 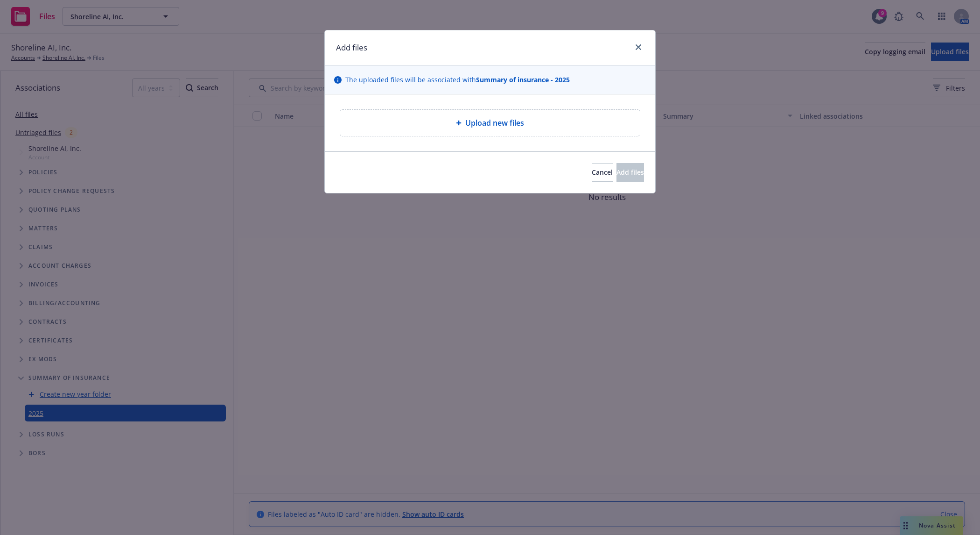 I want to click on h1: Add files, so click(x=352, y=47).